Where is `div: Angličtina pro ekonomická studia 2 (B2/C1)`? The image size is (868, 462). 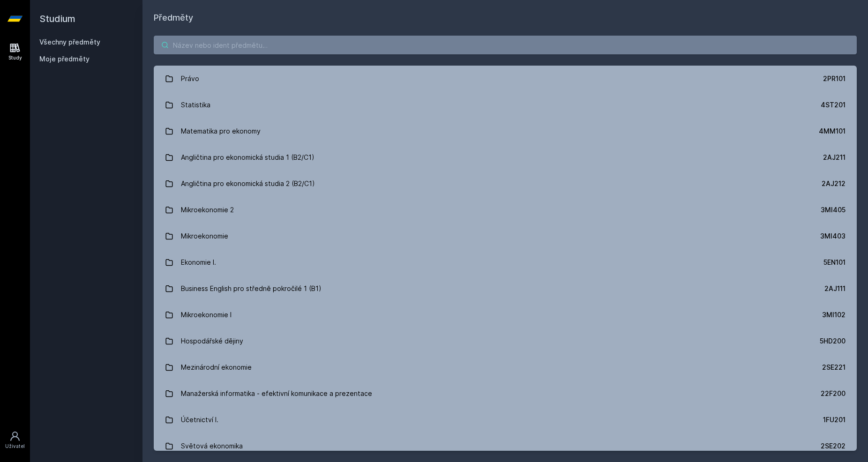
div: Angličtina pro ekonomická studia 2 (B2/C1) is located at coordinates (248, 183).